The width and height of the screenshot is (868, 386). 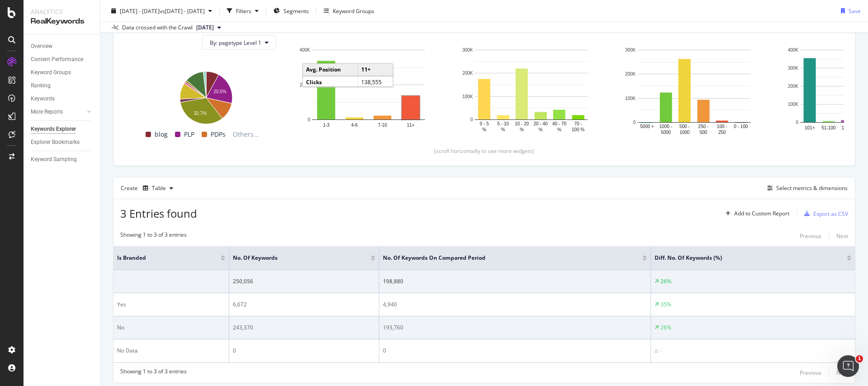 I want to click on a: Keywords, so click(x=62, y=99).